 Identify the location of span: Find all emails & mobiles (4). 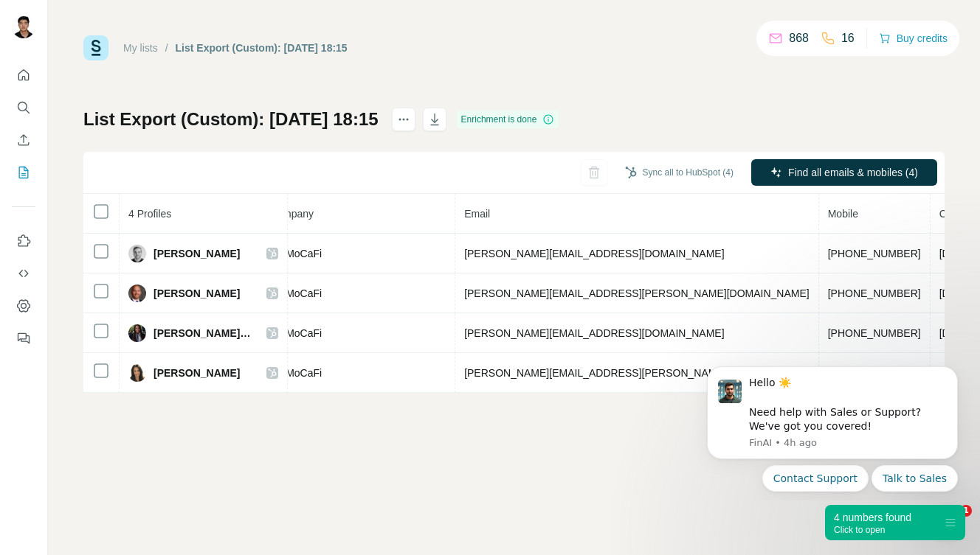
(853, 172).